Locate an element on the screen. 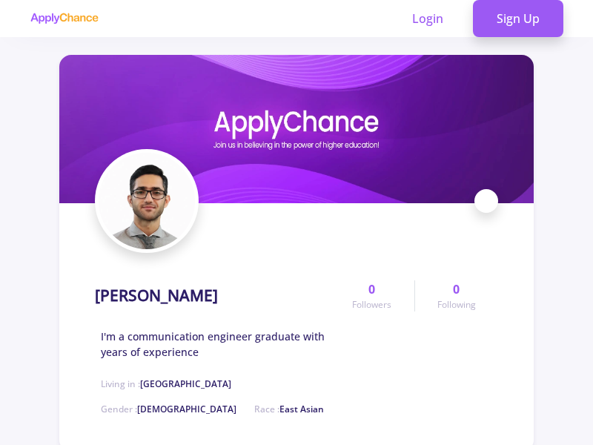 The width and height of the screenshot is (593, 445). img: Mohammad Yaminicover image is located at coordinates (296, 129).